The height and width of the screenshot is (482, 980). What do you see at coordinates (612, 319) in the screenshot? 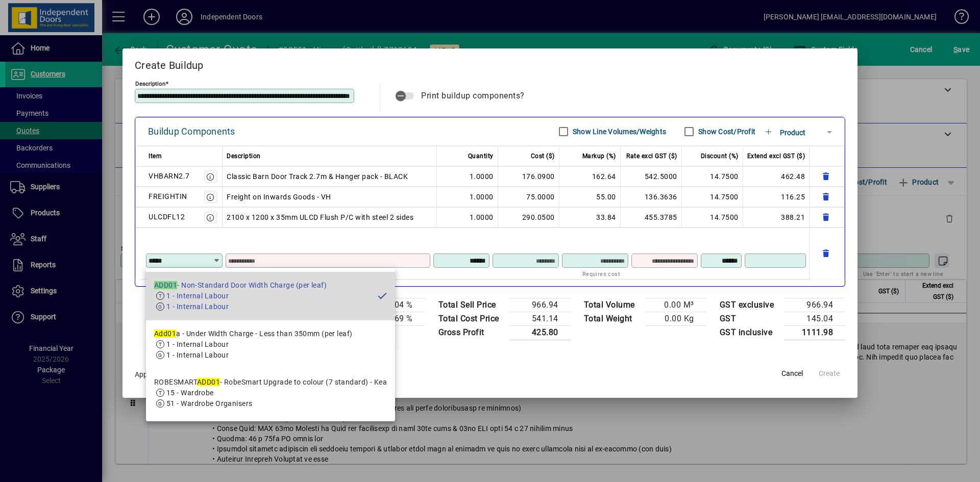
I see `td: Total Weight` at bounding box center [612, 319].